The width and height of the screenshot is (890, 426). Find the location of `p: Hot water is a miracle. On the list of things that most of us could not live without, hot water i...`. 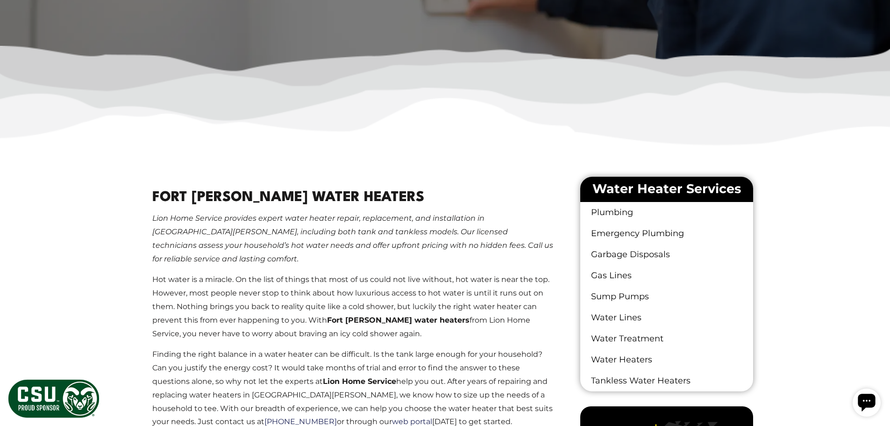

p: Hot water is a miracle. On the list of things that most of us could not live without, hot water i... is located at coordinates (353, 306).